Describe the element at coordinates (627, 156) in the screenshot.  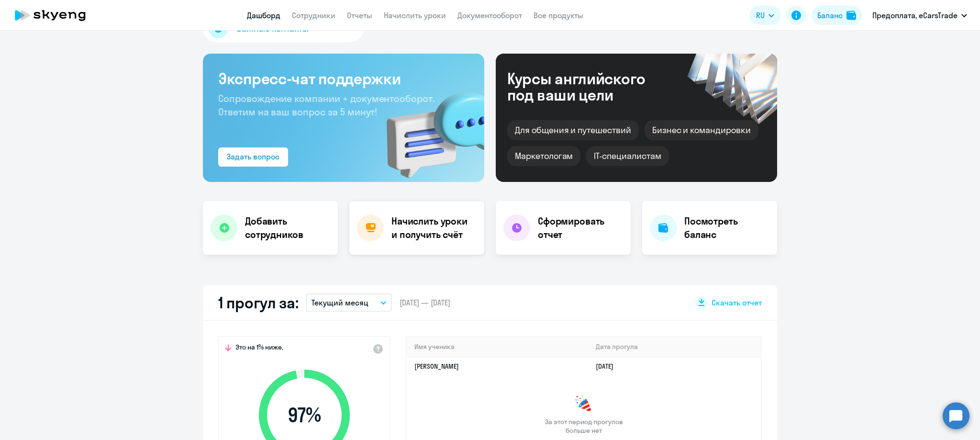
I see `div: IT-специалистам` at that location.